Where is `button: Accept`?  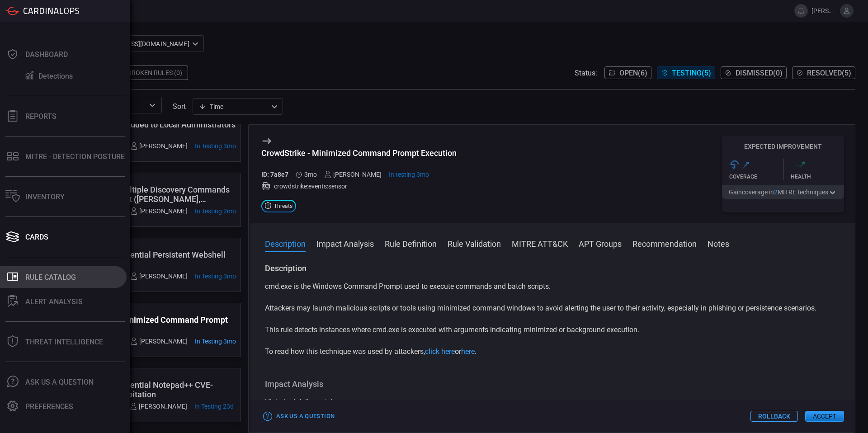 button: Accept is located at coordinates (825, 416).